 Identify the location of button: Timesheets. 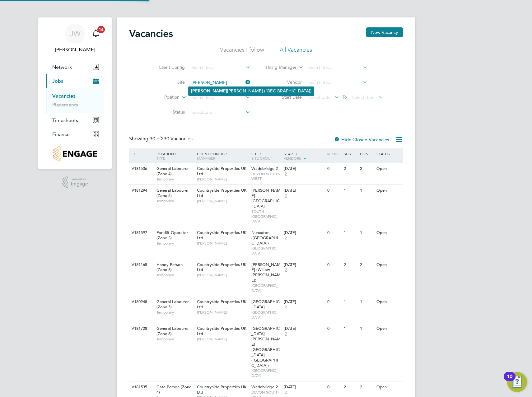
(75, 120).